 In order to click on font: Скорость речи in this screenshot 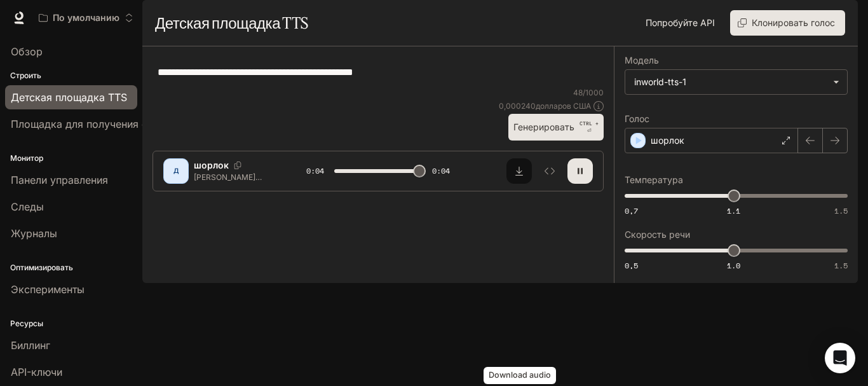, I will do `click(657, 234)`.